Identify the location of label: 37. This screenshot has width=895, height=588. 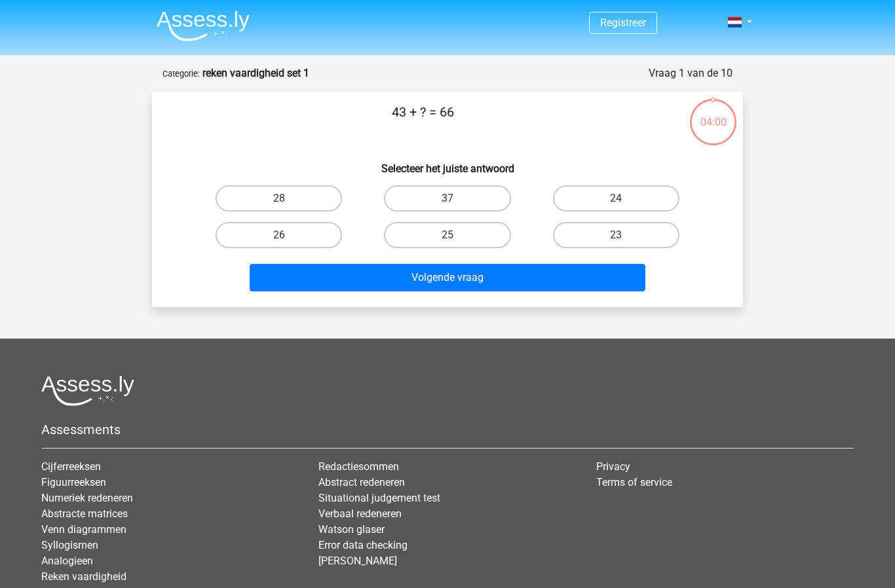
(447, 198).